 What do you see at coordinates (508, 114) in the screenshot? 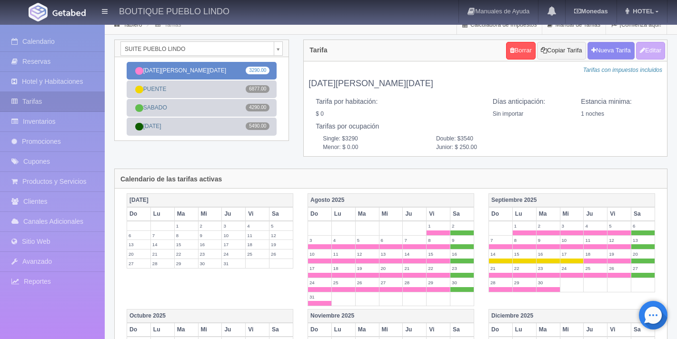
I see `span: Sin importar` at bounding box center [508, 114].